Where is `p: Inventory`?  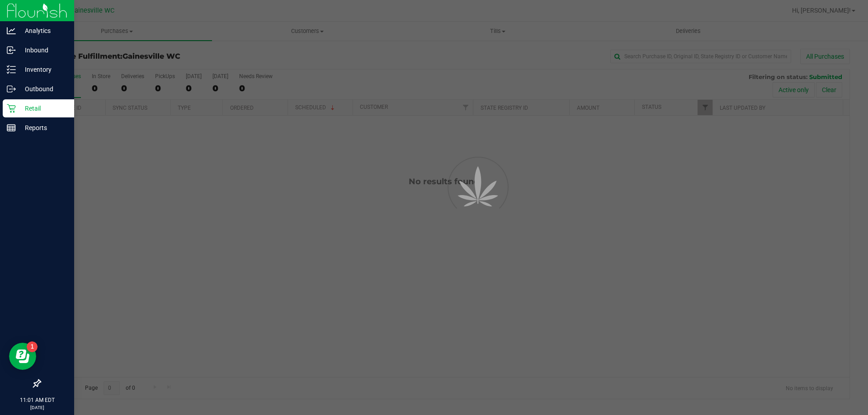 p: Inventory is located at coordinates (43, 69).